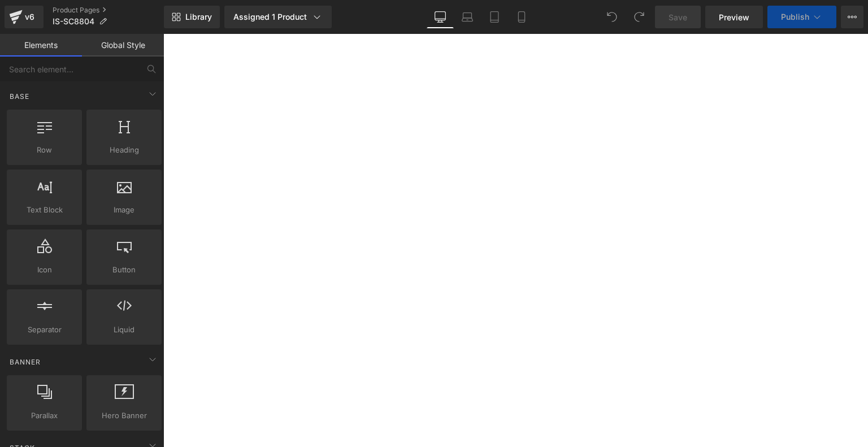  What do you see at coordinates (124, 209) in the screenshot?
I see `span: Image` at bounding box center [124, 209].